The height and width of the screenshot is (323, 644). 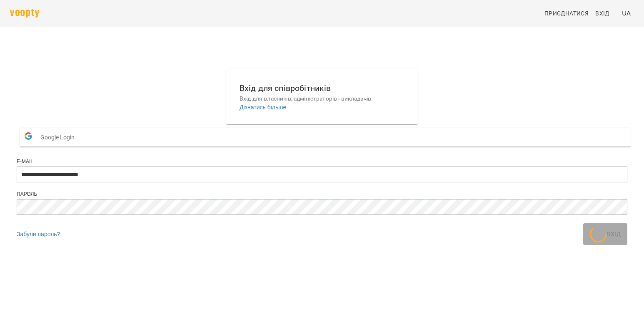 I want to click on div: Пароль, so click(x=322, y=194).